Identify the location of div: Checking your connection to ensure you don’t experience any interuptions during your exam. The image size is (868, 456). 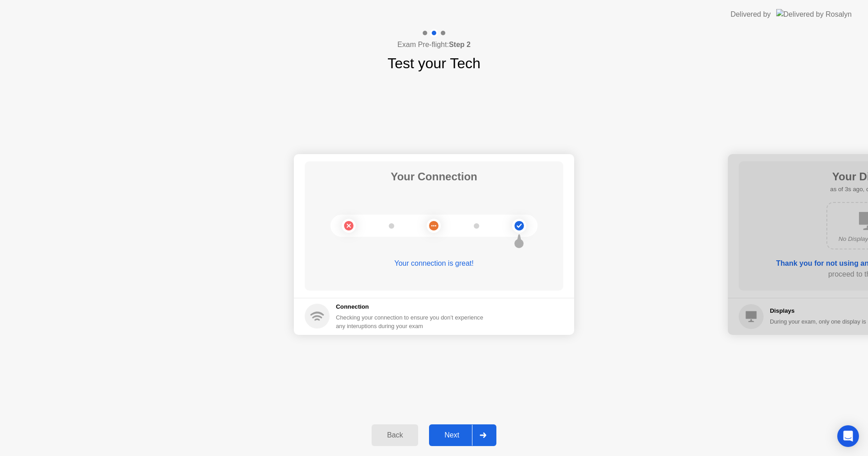
(413, 322).